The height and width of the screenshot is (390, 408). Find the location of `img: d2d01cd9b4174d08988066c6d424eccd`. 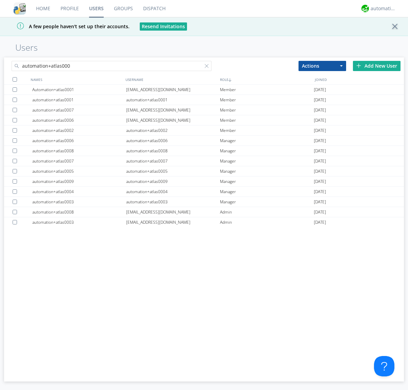

img: d2d01cd9b4174d08988066c6d424eccd is located at coordinates (365, 8).